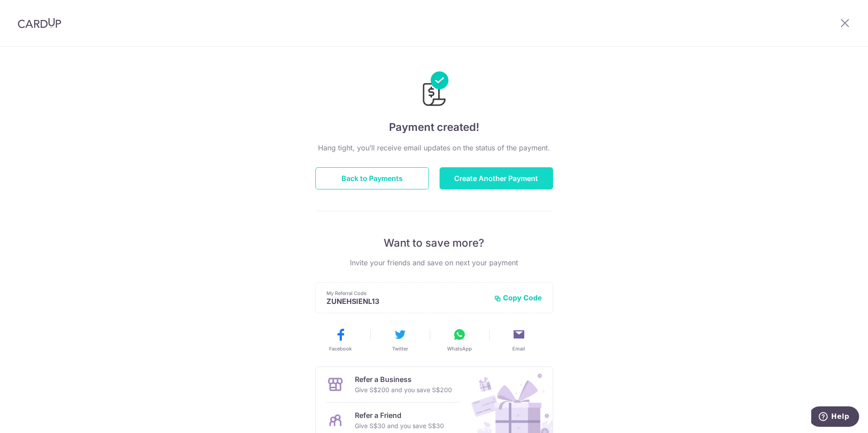 The height and width of the screenshot is (433, 868). What do you see at coordinates (340, 349) in the screenshot?
I see `span: Facebook` at bounding box center [340, 349].